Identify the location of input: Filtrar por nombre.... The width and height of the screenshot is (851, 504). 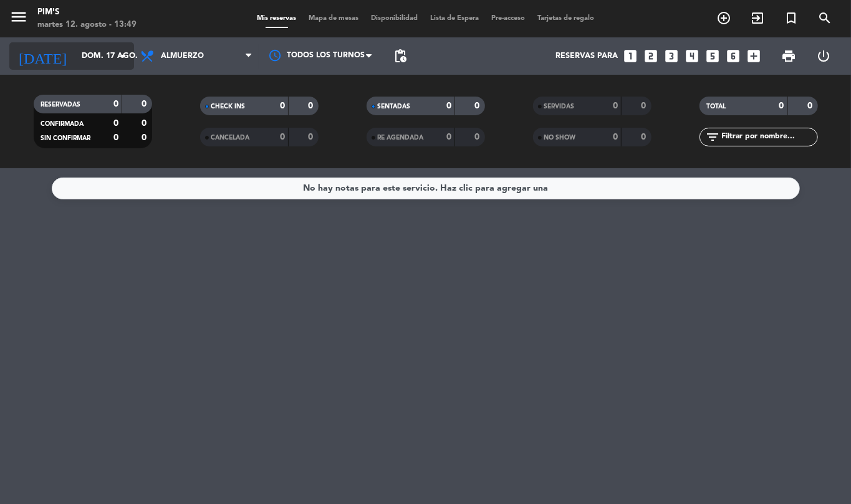
(768, 137).